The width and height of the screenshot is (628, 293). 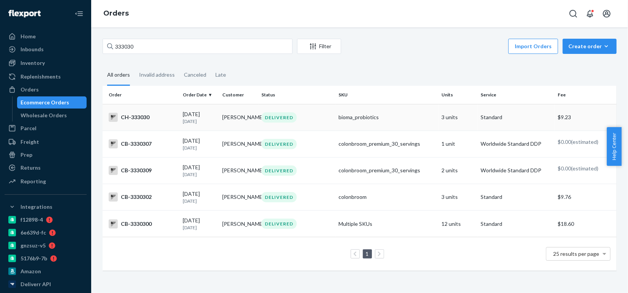 What do you see at coordinates (30, 90) in the screenshot?
I see `div: Orders` at bounding box center [30, 90].